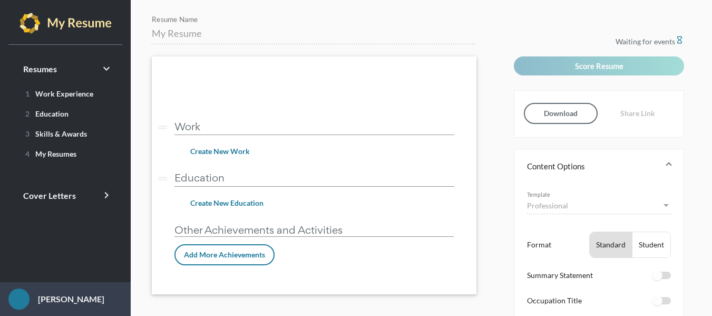 Image resolution: width=712 pixels, height=316 pixels. Describe the element at coordinates (220, 151) in the screenshot. I see `button: Create New Work` at that location.